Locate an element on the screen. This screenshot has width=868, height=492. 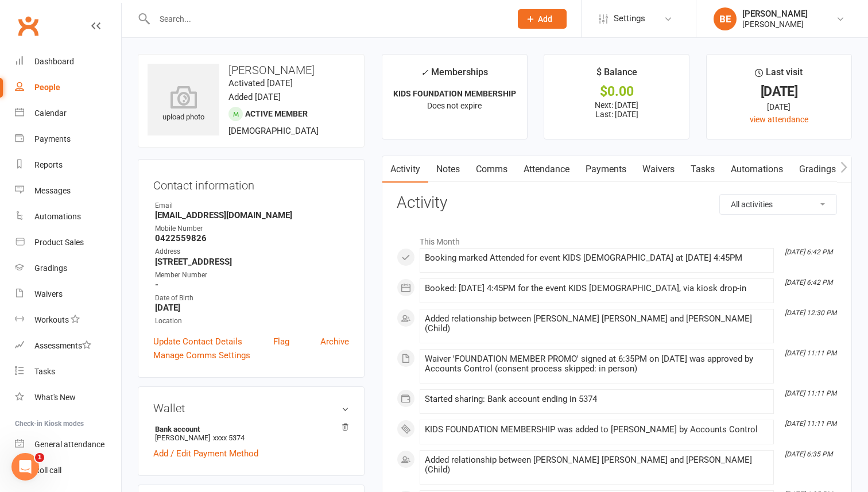
div: Address is located at coordinates (252, 251).